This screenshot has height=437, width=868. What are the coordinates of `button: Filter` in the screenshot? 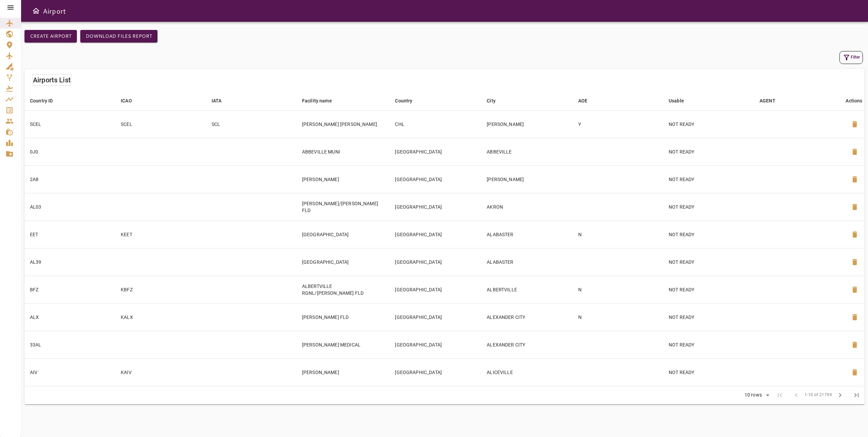 It's located at (851, 58).